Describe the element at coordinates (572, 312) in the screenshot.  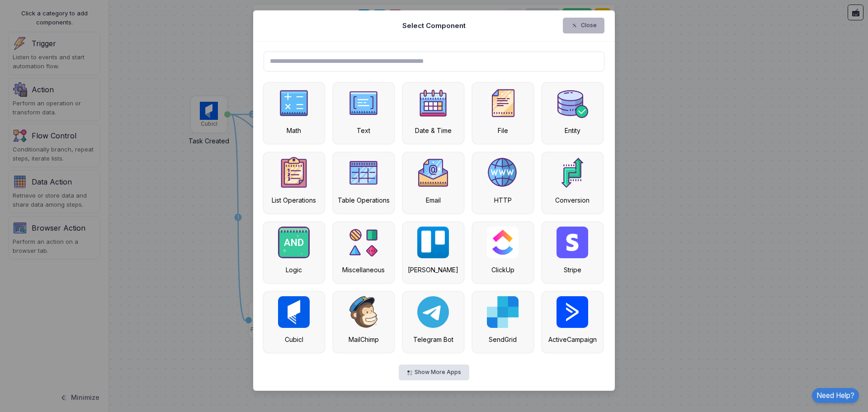
I see `img: active-campaign.png` at that location.